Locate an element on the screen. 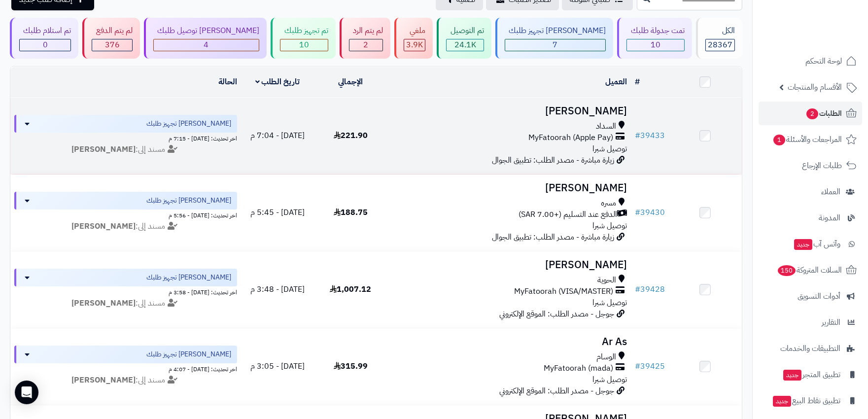 The height and width of the screenshot is (419, 868). span: 376 is located at coordinates (112, 45).